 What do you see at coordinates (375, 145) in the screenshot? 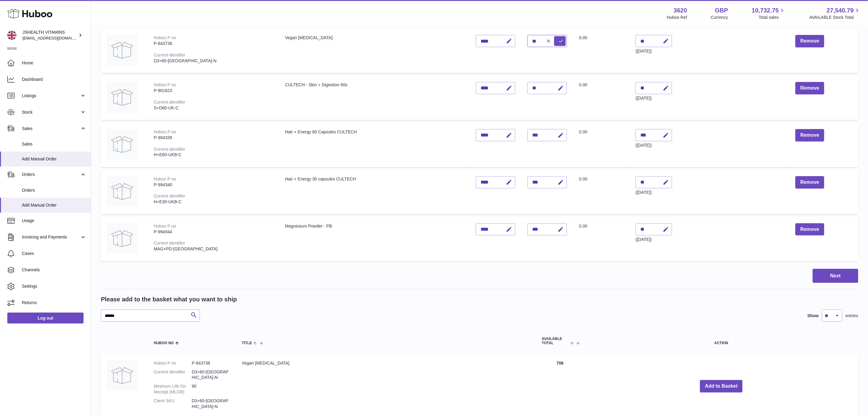
I see `td: Hair + Energy 60 Capsules CULTECH` at bounding box center [375, 145].